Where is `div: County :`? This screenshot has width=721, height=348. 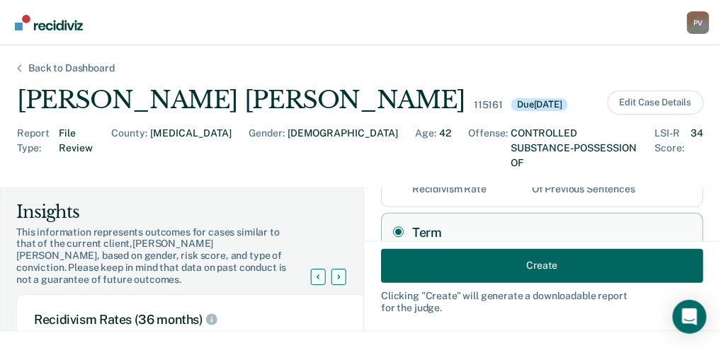
div: County : is located at coordinates (129, 148).